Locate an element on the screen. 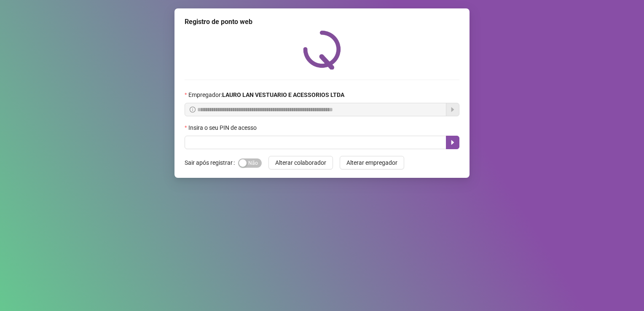 This screenshot has height=311, width=644. button: Alterar empregador is located at coordinates (372, 163).